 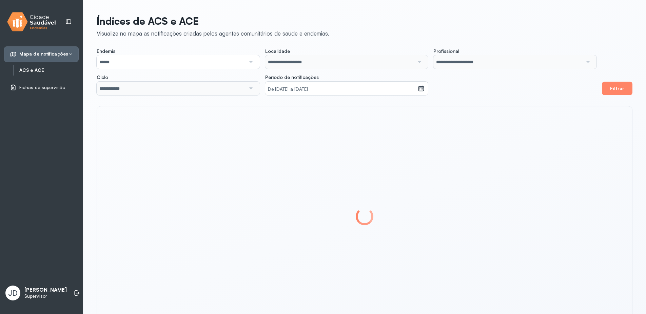 I want to click on a: Fichas de supervisão, so click(x=41, y=87).